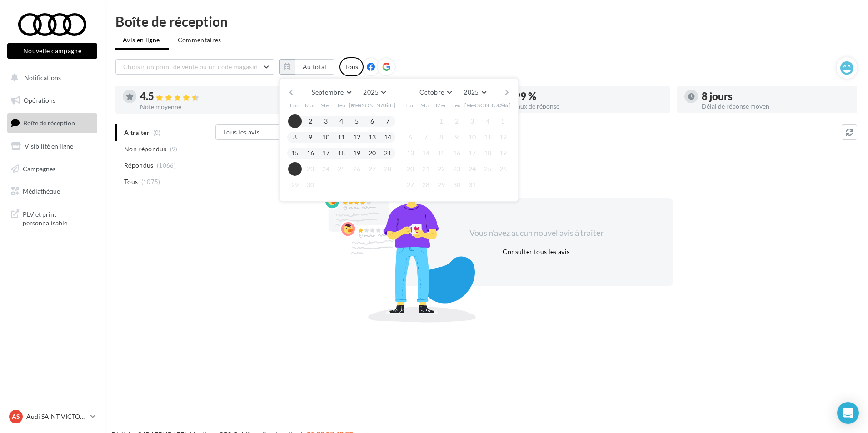  What do you see at coordinates (52, 169) in the screenshot?
I see `a: Campagnes` at bounding box center [52, 169].